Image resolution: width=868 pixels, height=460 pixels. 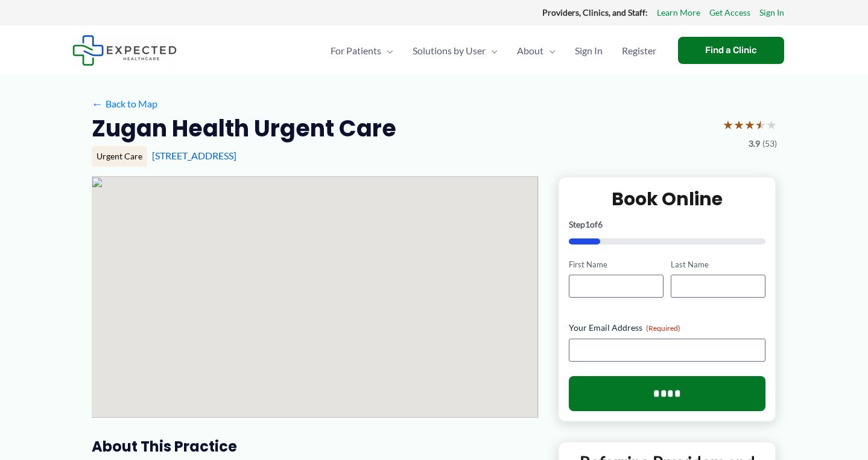 I want to click on a: Find a Clinic, so click(x=731, y=50).